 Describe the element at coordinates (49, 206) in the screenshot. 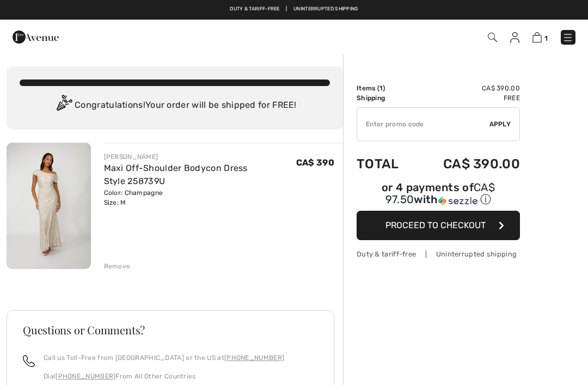

I see `img: Maxi Off-Shoulder Bodycon Dress Style 258739U` at that location.